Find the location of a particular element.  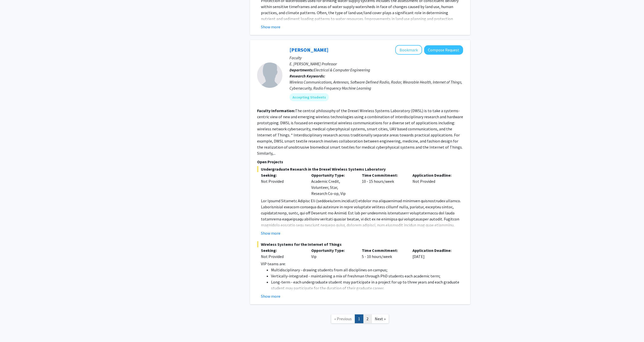

li: Multidisciplinary - drawing students from all disciplines on campus; is located at coordinates (367, 270).